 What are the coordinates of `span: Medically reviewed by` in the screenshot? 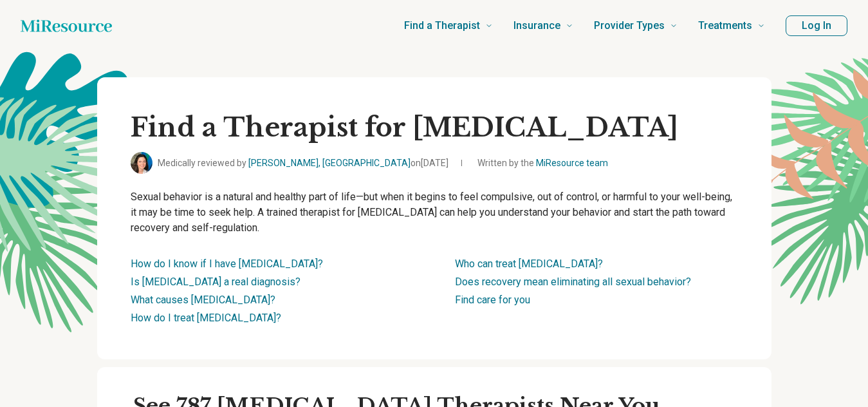 It's located at (303, 163).